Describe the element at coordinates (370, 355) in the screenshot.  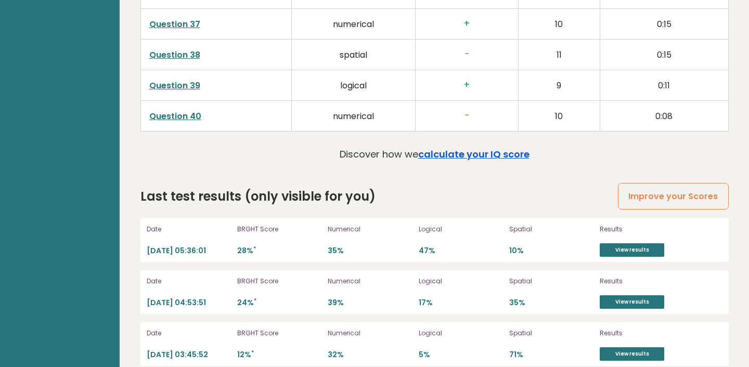
I see `p: 32%` at that location.